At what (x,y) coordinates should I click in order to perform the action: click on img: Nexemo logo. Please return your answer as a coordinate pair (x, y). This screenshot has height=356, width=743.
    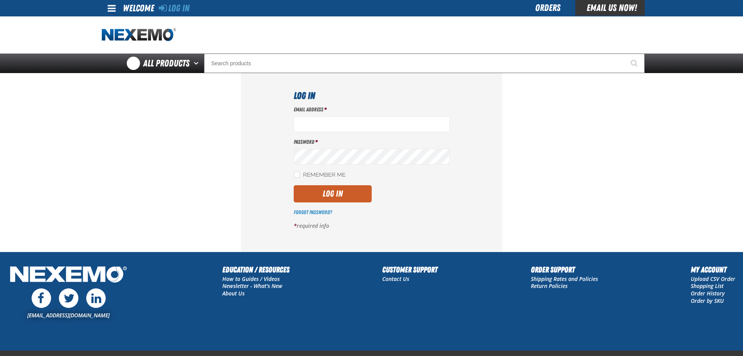
    Looking at the image, I should click on (139, 35).